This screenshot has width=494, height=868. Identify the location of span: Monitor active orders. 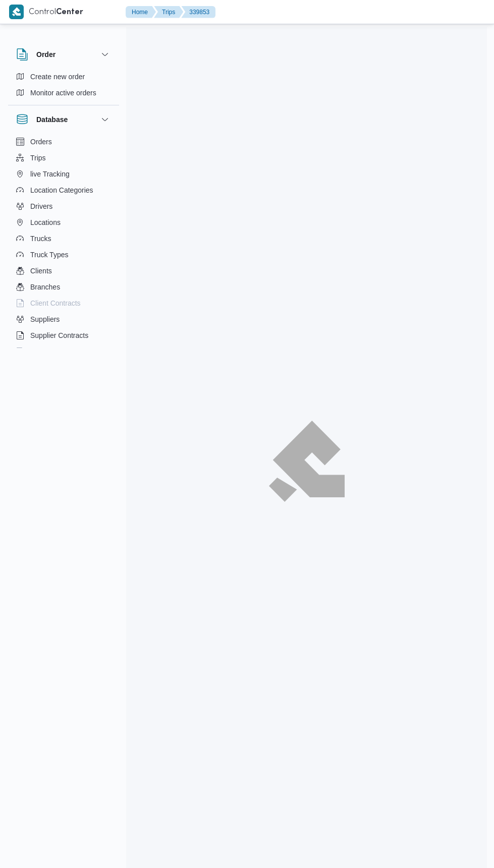
(63, 93).